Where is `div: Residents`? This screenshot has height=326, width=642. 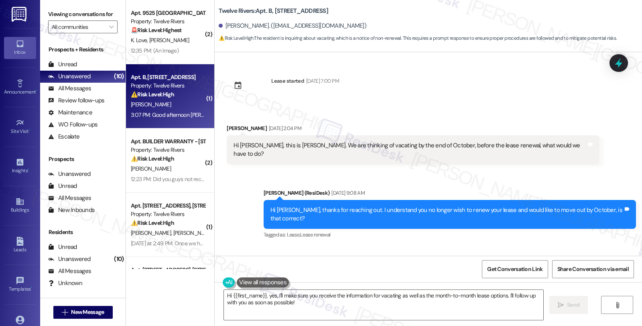 div: Residents is located at coordinates (83, 232).